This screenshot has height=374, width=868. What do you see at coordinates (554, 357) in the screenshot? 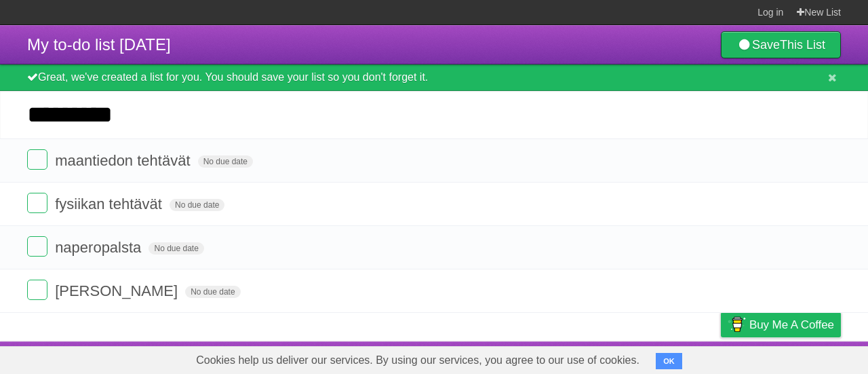
I see `a: About` at bounding box center [554, 357].